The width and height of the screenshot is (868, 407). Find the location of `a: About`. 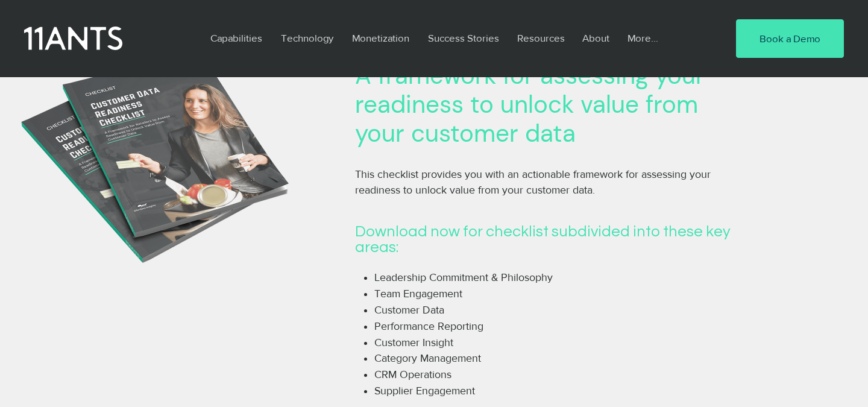

a: About is located at coordinates (595, 38).